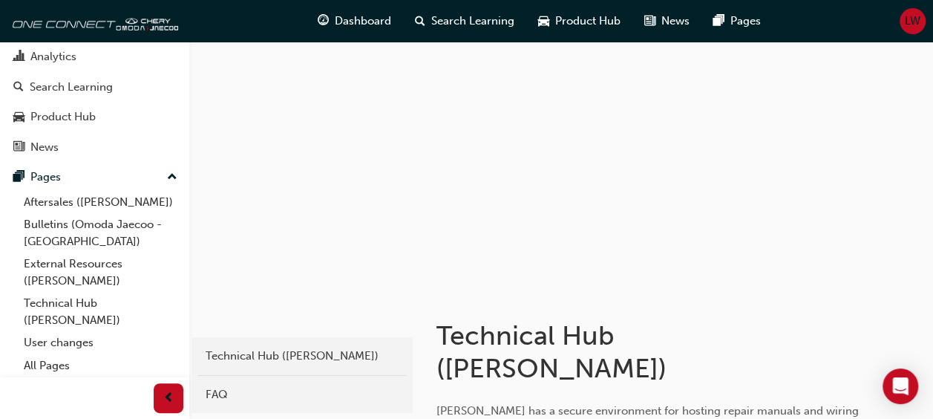 The height and width of the screenshot is (419, 933). I want to click on a: Product Hub, so click(94, 117).